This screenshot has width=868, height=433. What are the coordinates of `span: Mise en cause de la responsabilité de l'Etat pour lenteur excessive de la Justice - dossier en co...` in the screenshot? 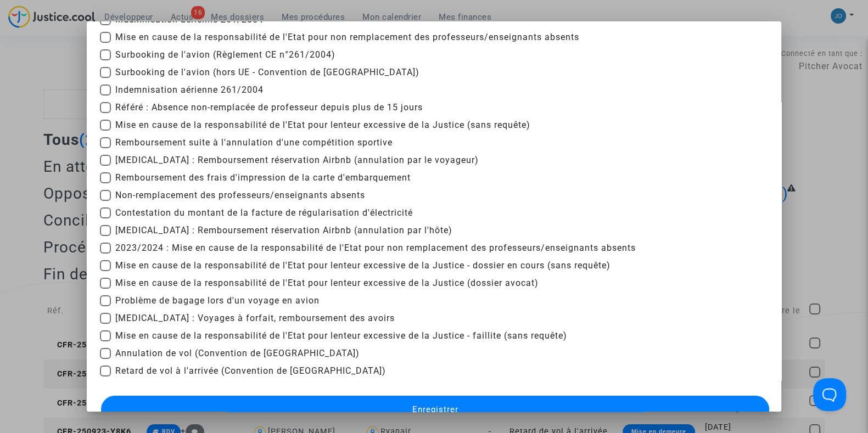 It's located at (363, 266).